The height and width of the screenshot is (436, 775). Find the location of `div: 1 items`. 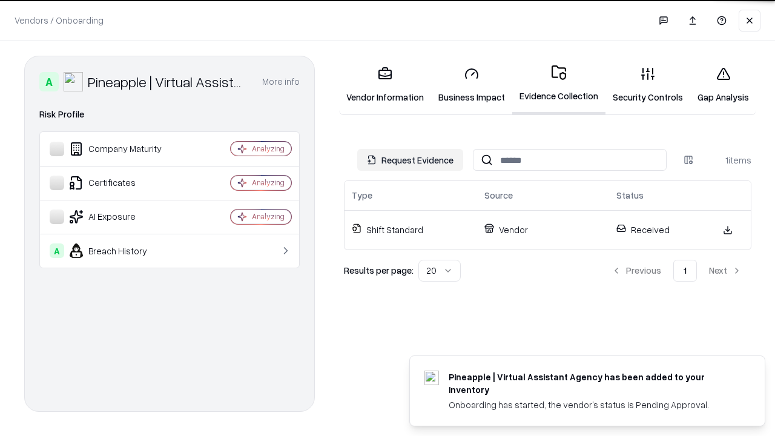

div: 1 items is located at coordinates (727, 160).